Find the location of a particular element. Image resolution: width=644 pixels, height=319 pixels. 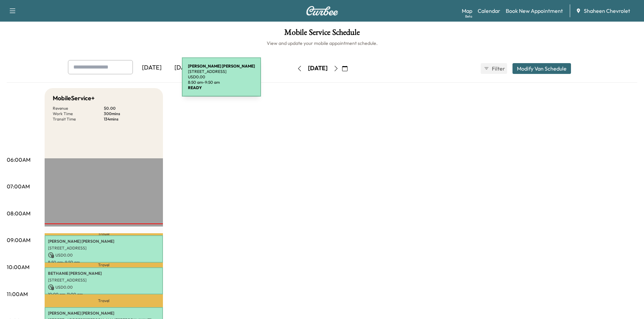

a: Book New Appointment is located at coordinates (534, 11).